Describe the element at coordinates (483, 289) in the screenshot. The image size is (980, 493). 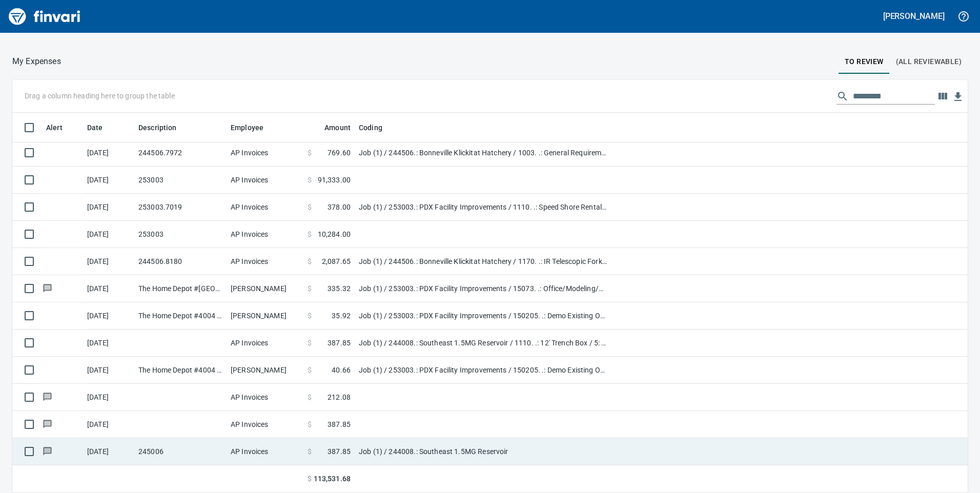
I see `td: Job (1) / 253003.: PDX Facility Improvements / 15073. .: Office/Modeling/DTM / 5: Other` at that location.